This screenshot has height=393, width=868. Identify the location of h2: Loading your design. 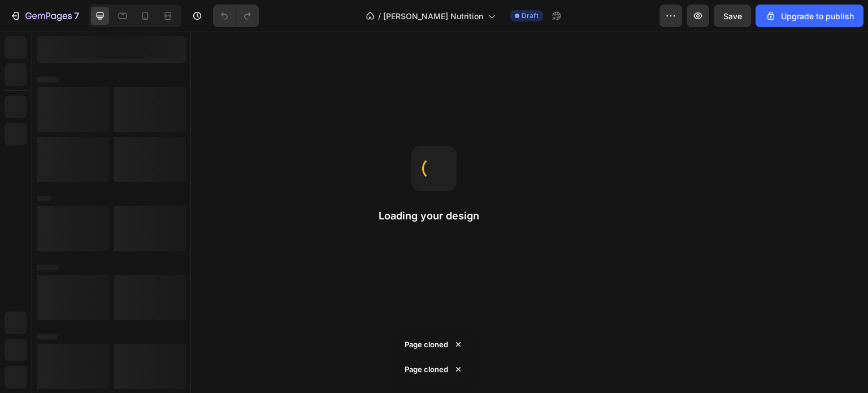
(434, 216).